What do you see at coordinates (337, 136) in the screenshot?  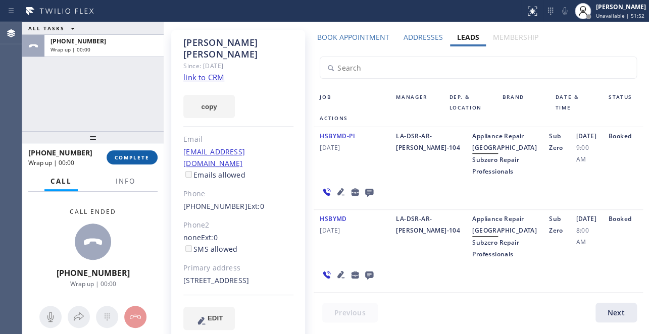 I see `span: HSBYMD-PI` at bounding box center [337, 136].